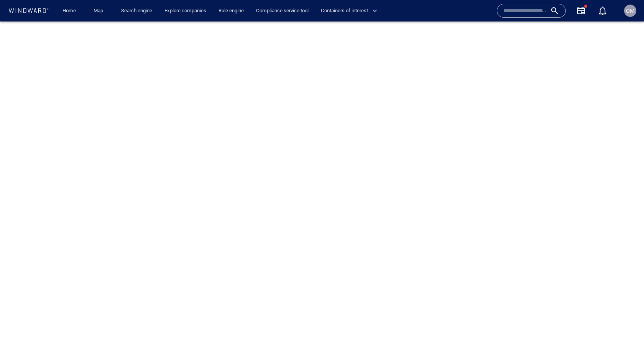 Image resolution: width=644 pixels, height=356 pixels. What do you see at coordinates (69, 10) in the screenshot?
I see `button: Home` at bounding box center [69, 10].